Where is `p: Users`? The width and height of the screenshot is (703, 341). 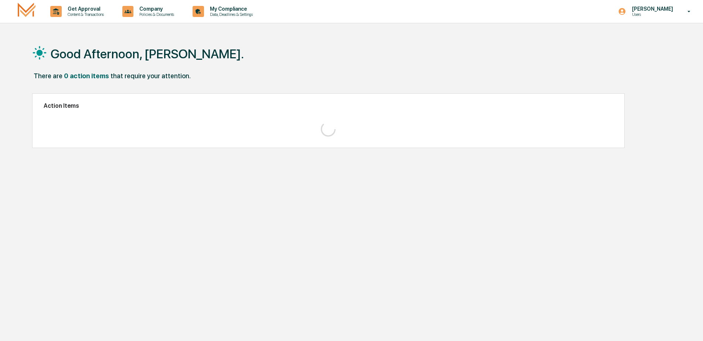 p: Users is located at coordinates (651, 14).